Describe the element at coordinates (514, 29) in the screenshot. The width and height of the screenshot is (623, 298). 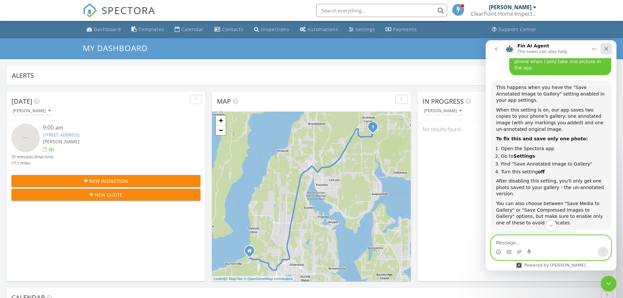
I see `a: Support Center` at that location.